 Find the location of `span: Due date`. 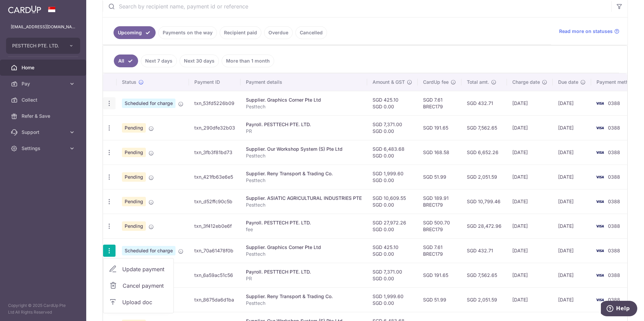

span: Due date is located at coordinates (568, 82).